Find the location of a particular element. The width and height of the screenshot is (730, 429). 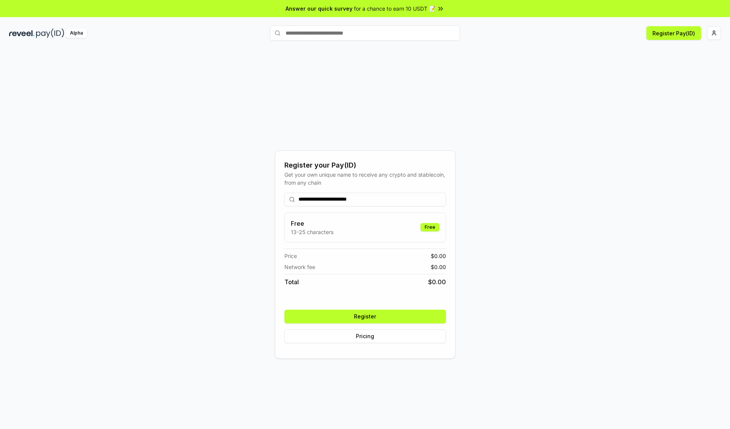

button: Pricing is located at coordinates (365, 336).